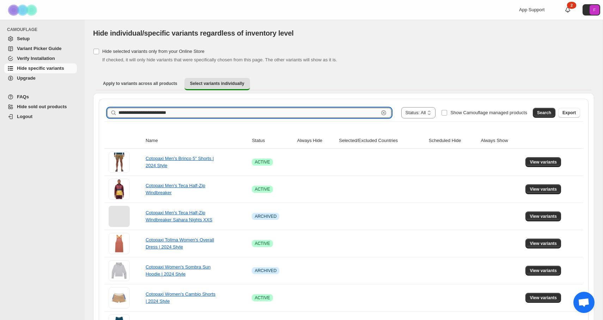 The image size is (603, 320). Describe the element at coordinates (382, 141) in the screenshot. I see `th: Selected/Excluded Countries` at that location.